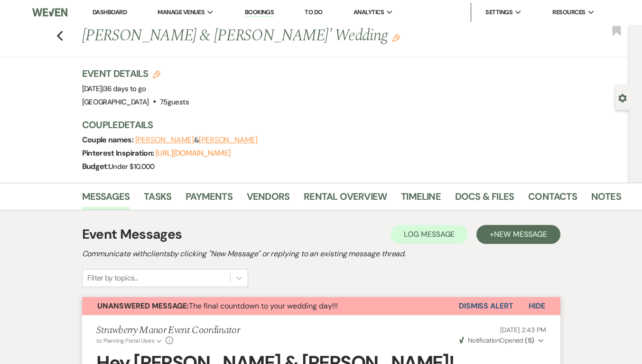  What do you see at coordinates (130, 340) in the screenshot?
I see `button: to: Planning Portal Users` at bounding box center [130, 340].